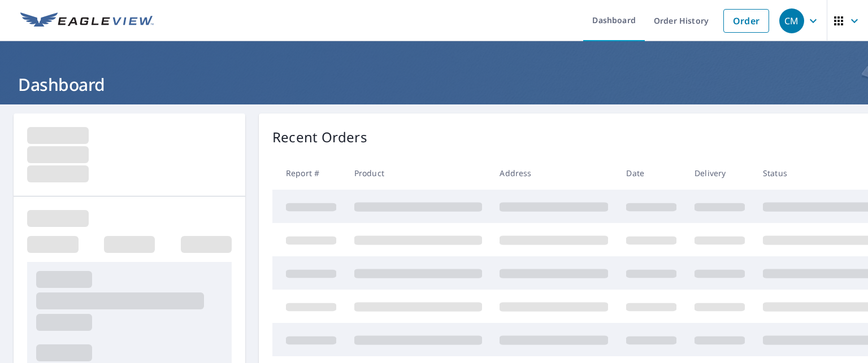 Image resolution: width=868 pixels, height=363 pixels. Describe the element at coordinates (746, 21) in the screenshot. I see `a: Order` at that location.